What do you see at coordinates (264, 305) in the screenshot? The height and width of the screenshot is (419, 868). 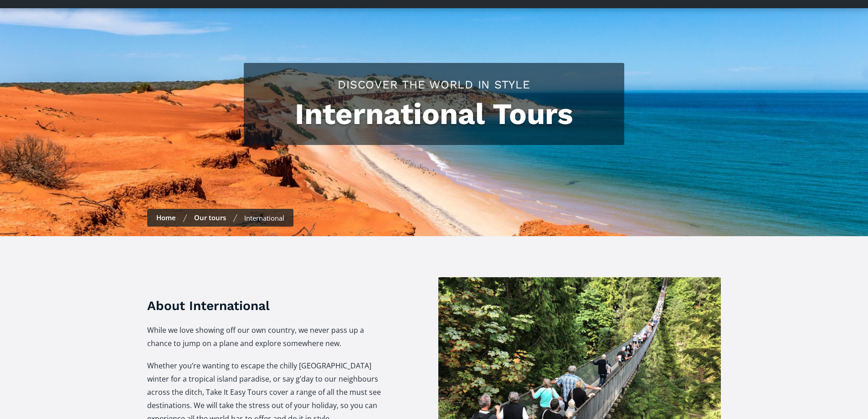 I see `h3: About International` at bounding box center [264, 305].